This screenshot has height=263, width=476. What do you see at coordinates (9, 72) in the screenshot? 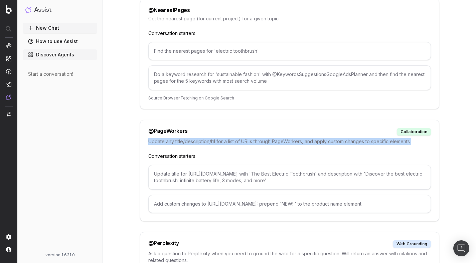
I see `img: Activation` at bounding box center [9, 72].